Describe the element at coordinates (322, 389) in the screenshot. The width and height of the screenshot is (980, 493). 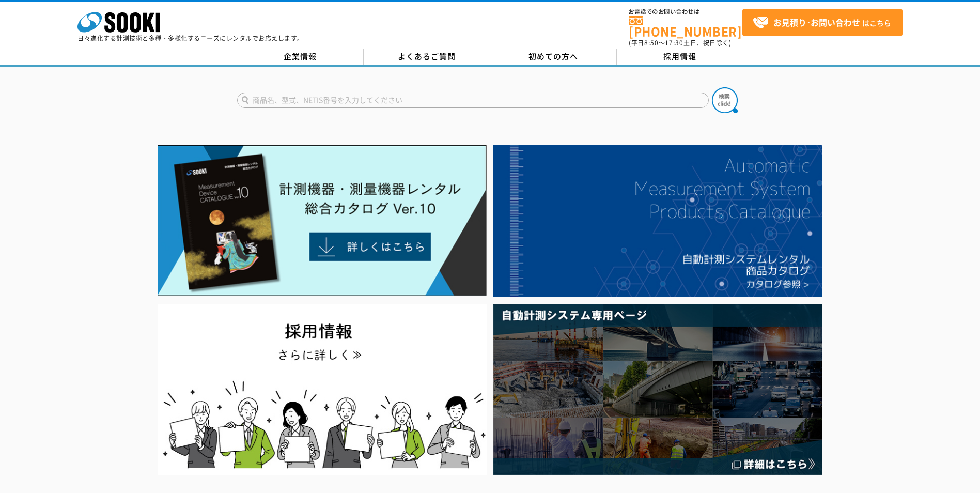
I see `img: SOOKI recruit` at that location.